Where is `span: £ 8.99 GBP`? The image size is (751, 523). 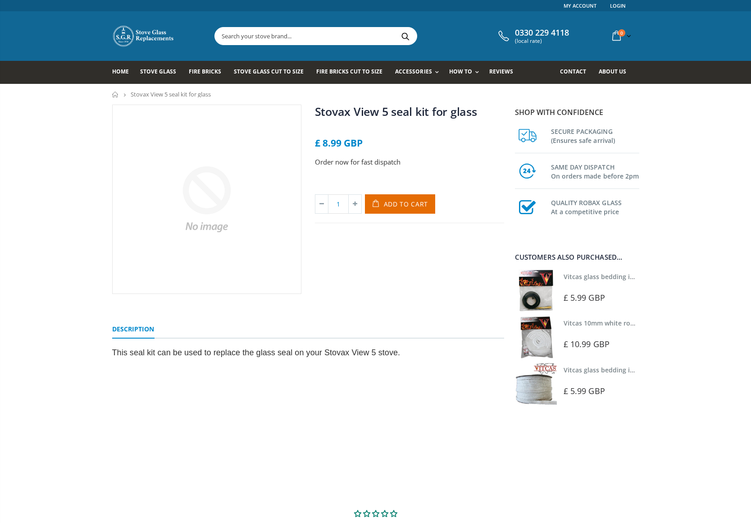 span: £ 8.99 GBP is located at coordinates (339, 143).